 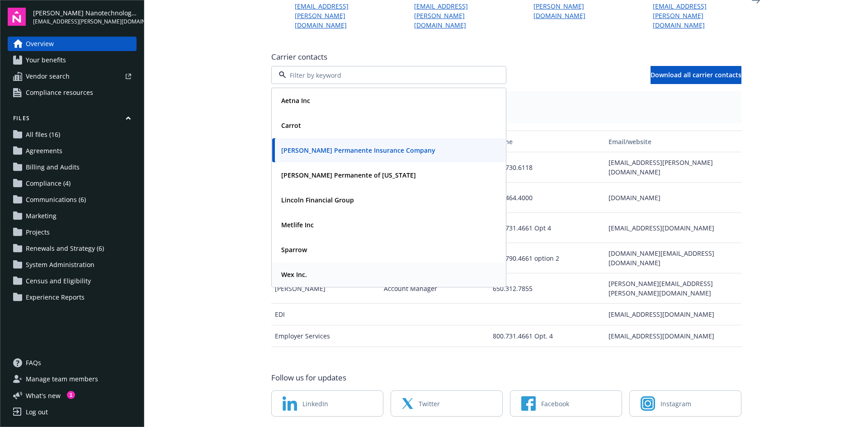 I want to click on span: System Administration, so click(x=60, y=265).